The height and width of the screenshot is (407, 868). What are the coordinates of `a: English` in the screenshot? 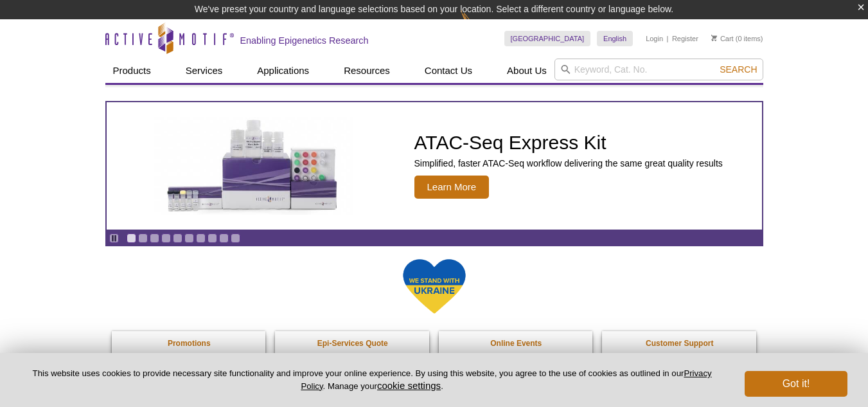 It's located at (615, 39).